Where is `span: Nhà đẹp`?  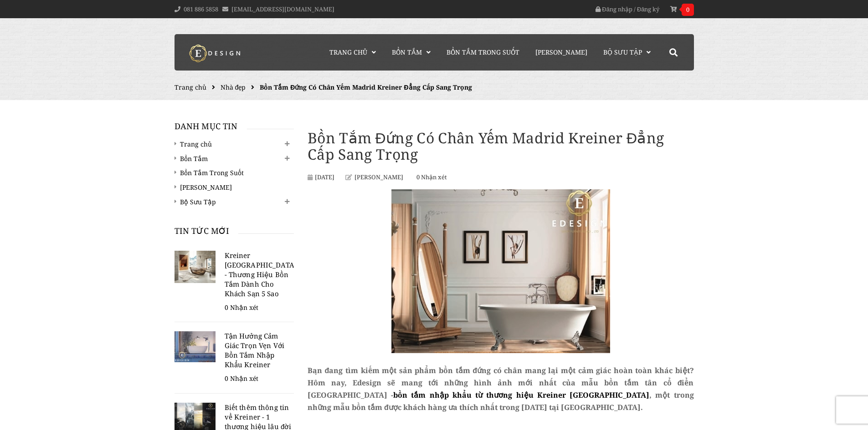
span: Nhà đẹp is located at coordinates (233, 87).